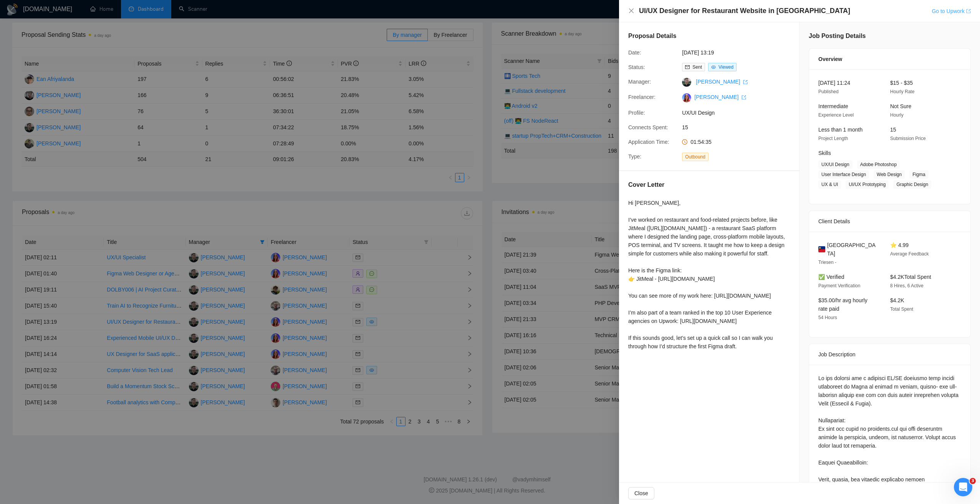  Describe the element at coordinates (839, 286) in the screenshot. I see `span: Payment Verification` at that location.